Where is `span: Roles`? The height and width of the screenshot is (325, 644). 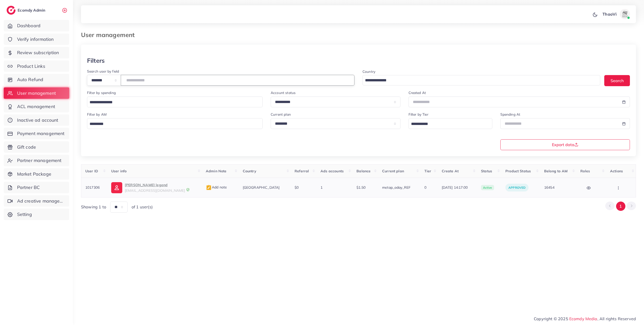
span: Roles is located at coordinates (585, 171).